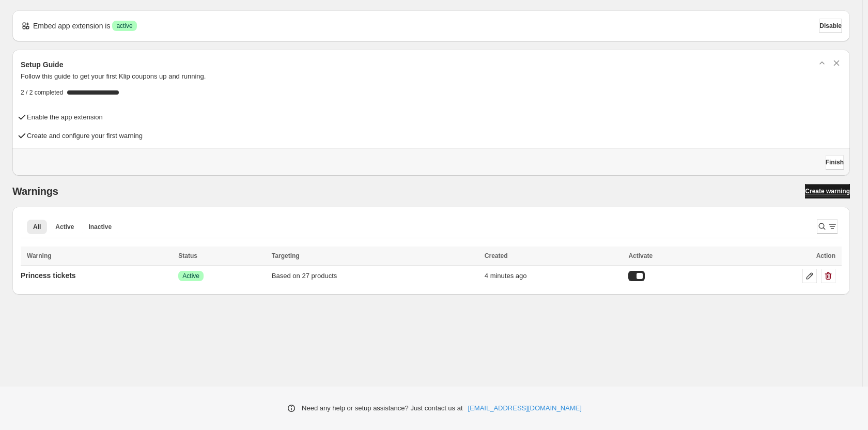 The width and height of the screenshot is (868, 430). What do you see at coordinates (37, 227) in the screenshot?
I see `span: All` at bounding box center [37, 227].